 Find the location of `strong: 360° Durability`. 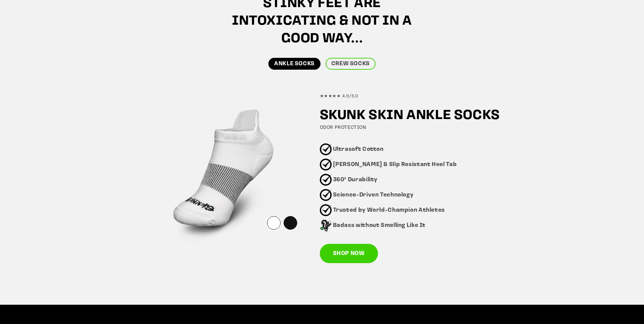

strong: 360° Durability is located at coordinates (355, 180).